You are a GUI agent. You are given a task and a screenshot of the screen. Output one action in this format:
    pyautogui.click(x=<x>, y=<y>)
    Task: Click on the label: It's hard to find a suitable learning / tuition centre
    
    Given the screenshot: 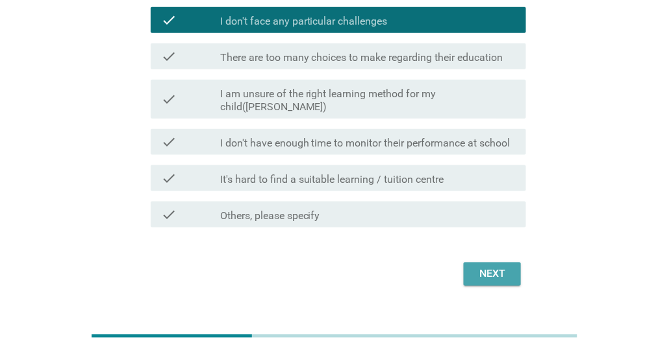 What is the action you would take?
    pyautogui.click(x=332, y=180)
    